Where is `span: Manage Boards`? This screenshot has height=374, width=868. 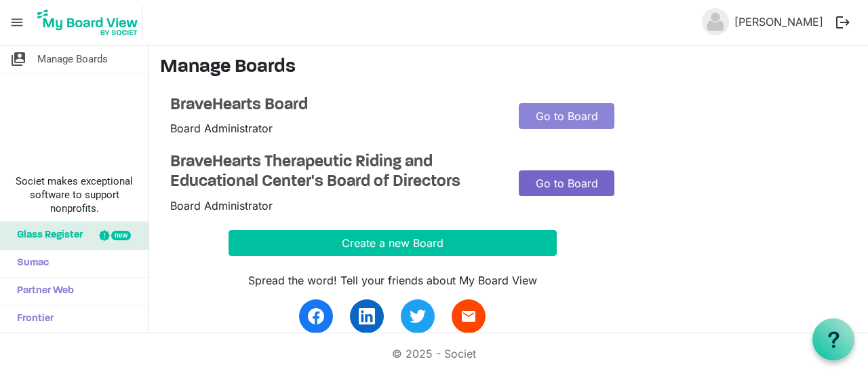 span: Manage Boards is located at coordinates (73, 59).